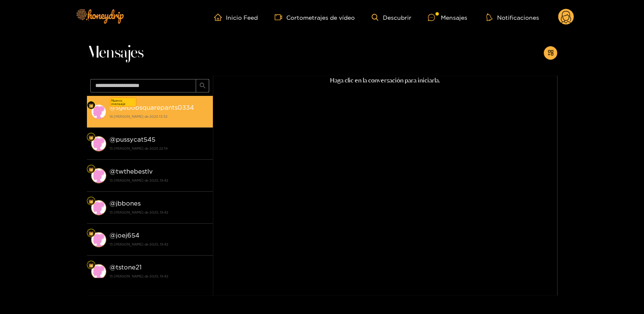  I want to click on font: Inicio Feed, so click(242, 17).